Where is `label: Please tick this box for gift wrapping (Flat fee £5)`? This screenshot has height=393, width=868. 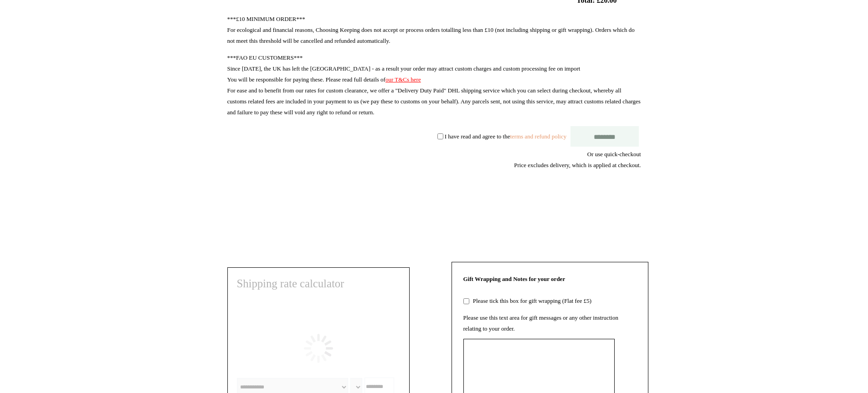 label: Please tick this box for gift wrapping (Flat fee £5) is located at coordinates (531, 300).